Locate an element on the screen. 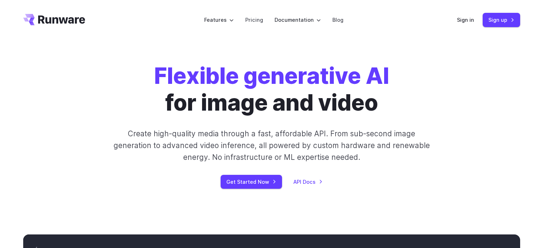 The image size is (543, 248). a: Pricing is located at coordinates (254, 20).